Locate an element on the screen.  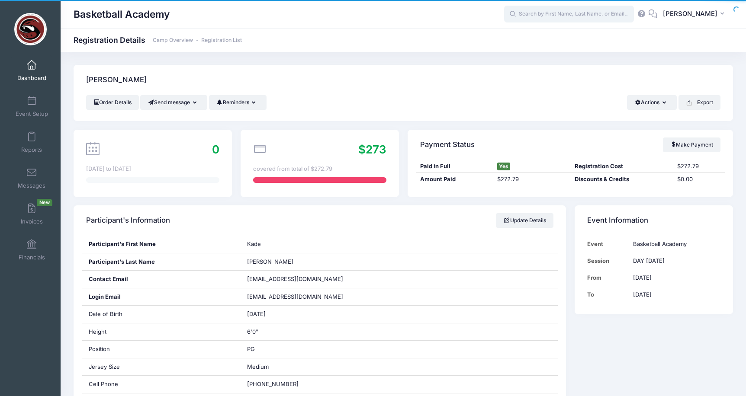
span: Yes is located at coordinates (504, 167).